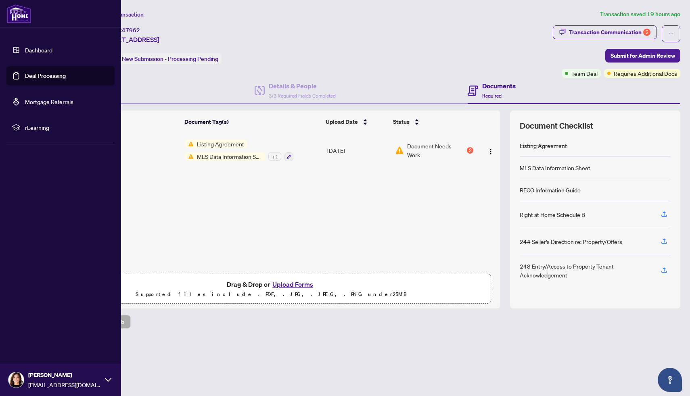 This screenshot has width=690, height=396. I want to click on span: Status, so click(401, 122).